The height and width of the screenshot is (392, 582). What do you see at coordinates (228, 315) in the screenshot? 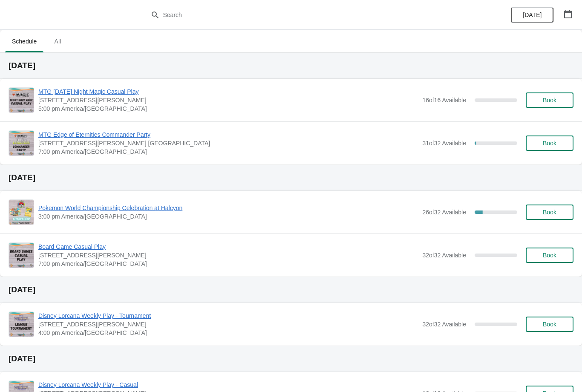
I see `span: Disney Lorcana Weekly Play - Tournament` at bounding box center [228, 315].